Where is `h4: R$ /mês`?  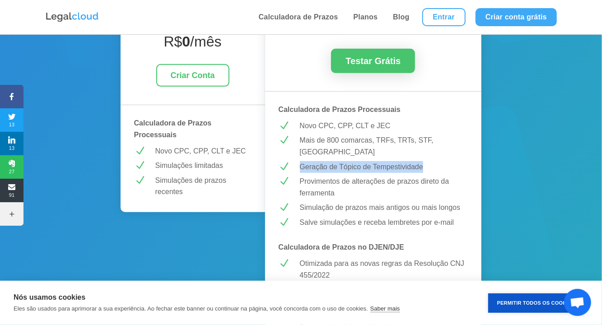
h4: R$ /mês is located at coordinates (193, 44).